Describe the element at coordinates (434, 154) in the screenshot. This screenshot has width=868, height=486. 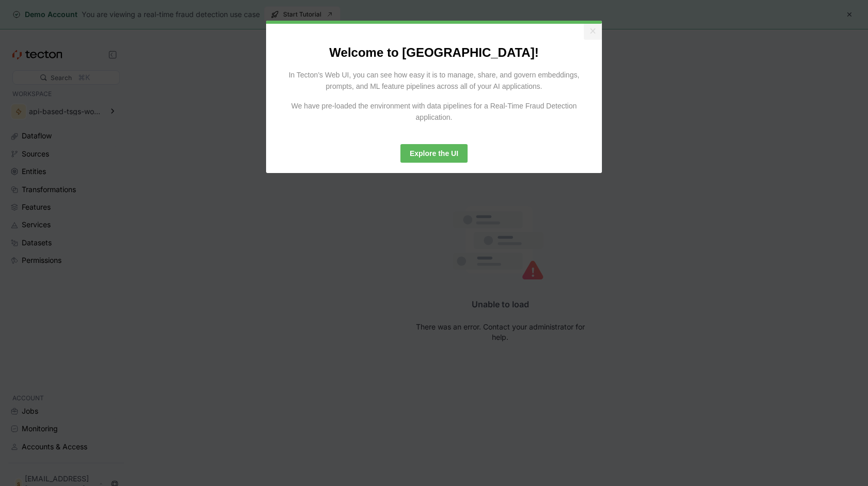
I see `a: Explore the UI` at that location.